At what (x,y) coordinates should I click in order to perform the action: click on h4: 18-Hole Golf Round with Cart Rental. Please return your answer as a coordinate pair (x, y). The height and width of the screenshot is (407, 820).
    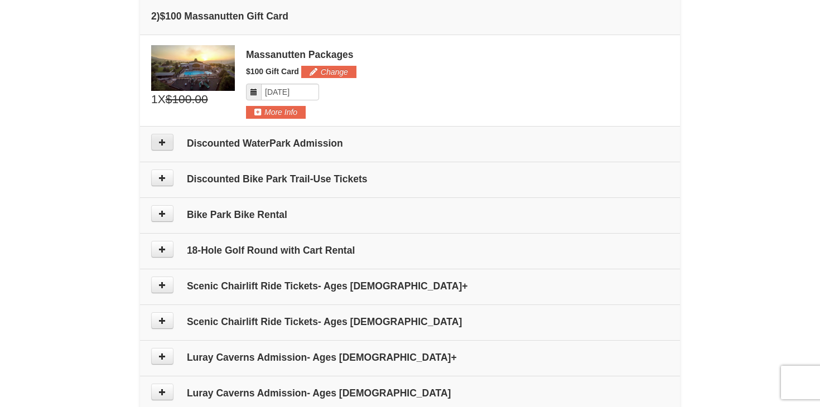
    Looking at the image, I should click on (410, 250).